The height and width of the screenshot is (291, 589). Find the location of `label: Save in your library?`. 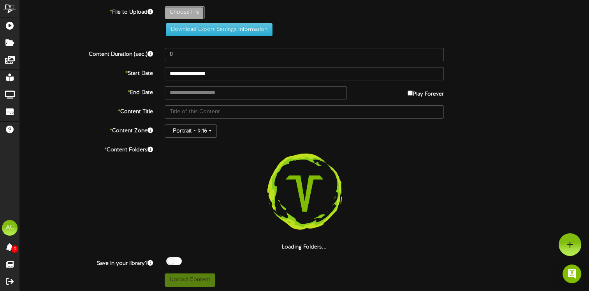

label: Save in your library? is located at coordinates (86, 262).